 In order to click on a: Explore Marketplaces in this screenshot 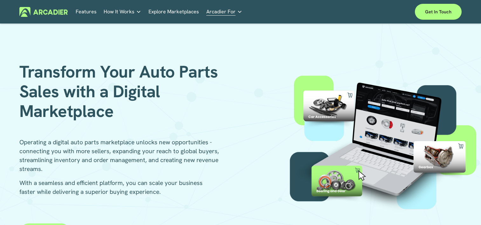, I will do `click(173, 12)`.